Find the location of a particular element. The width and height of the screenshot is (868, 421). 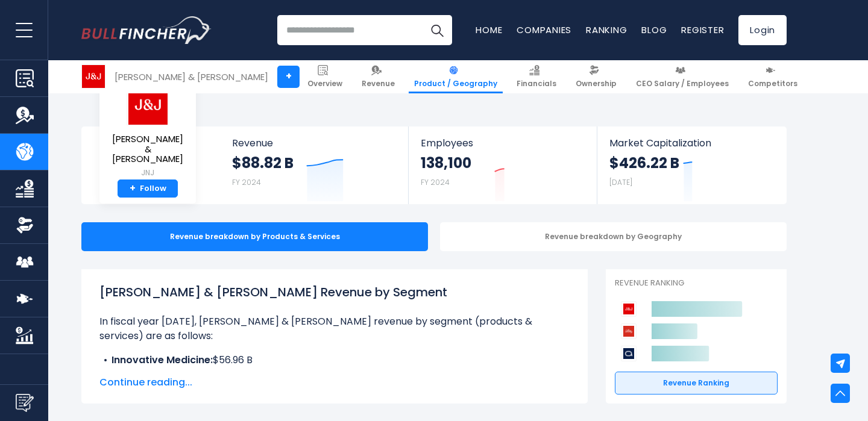

a: Revenue Ranking is located at coordinates (696, 384).